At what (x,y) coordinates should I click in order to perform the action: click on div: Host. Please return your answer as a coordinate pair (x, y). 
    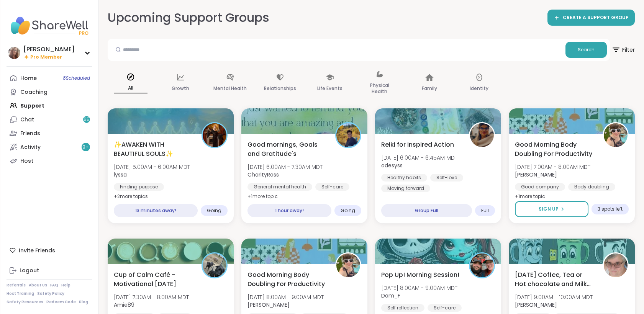
    Looking at the image, I should click on (27, 161).